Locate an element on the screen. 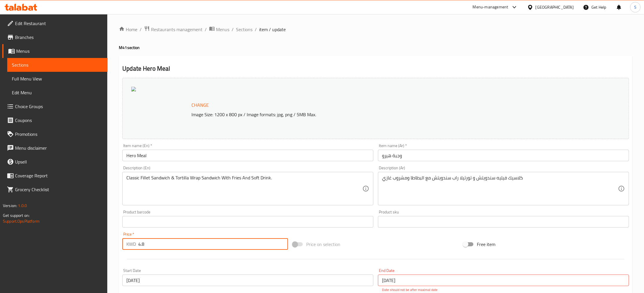 This screenshot has width=644, height=293. span: Grocery Checklist is located at coordinates (59, 190).